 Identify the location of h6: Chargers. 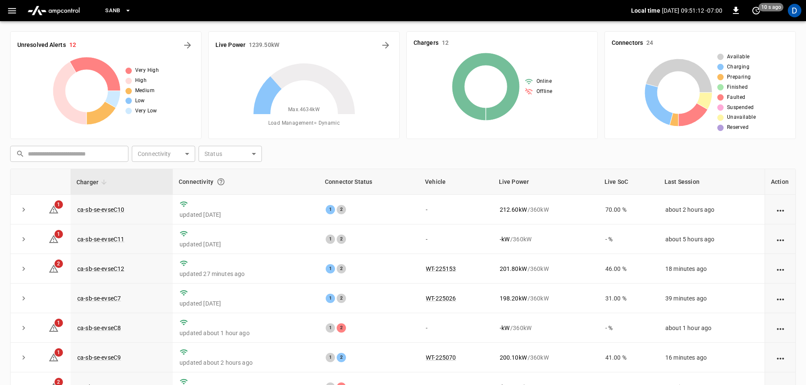
(426, 43).